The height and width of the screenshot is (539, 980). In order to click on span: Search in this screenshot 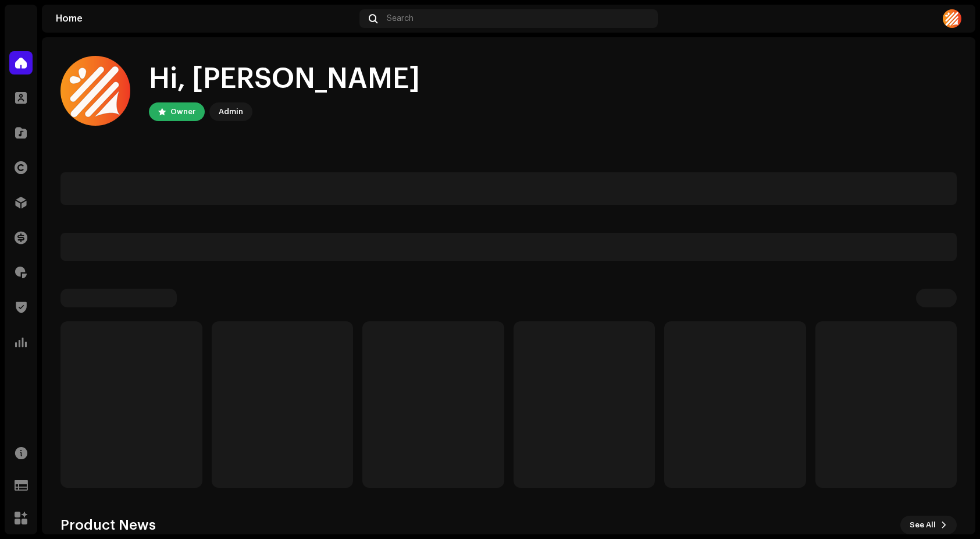, I will do `click(400, 18)`.